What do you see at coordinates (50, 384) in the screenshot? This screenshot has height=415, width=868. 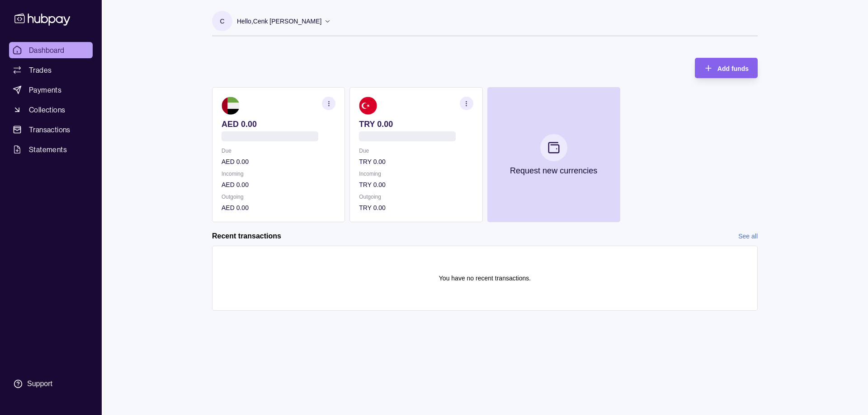 I see `a: Support` at bounding box center [50, 384].